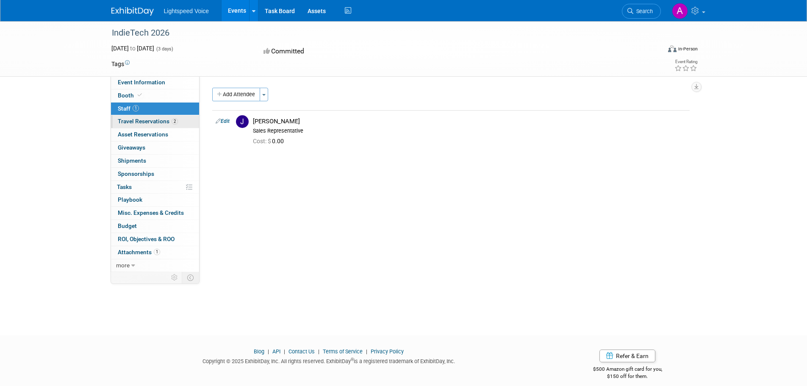 This screenshot has height=386, width=807. What do you see at coordinates (155, 109) in the screenshot?
I see `a: Staff1` at bounding box center [155, 109].